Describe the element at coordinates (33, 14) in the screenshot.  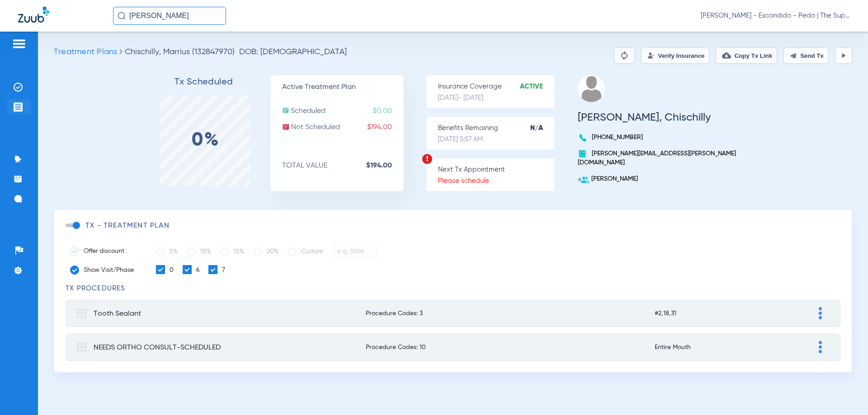
I see `img: Zuub Logo` at that location.